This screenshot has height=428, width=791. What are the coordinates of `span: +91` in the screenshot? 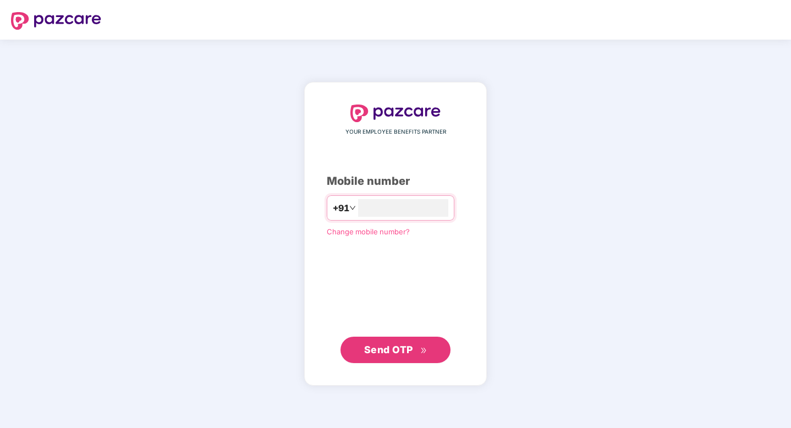 It's located at (341, 208).